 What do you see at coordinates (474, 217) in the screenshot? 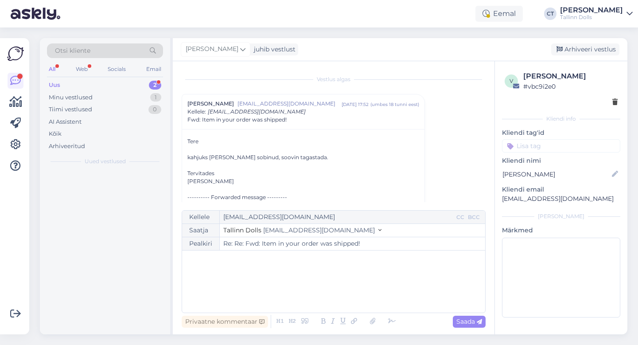
I see `div: BCC` at bounding box center [474, 217].